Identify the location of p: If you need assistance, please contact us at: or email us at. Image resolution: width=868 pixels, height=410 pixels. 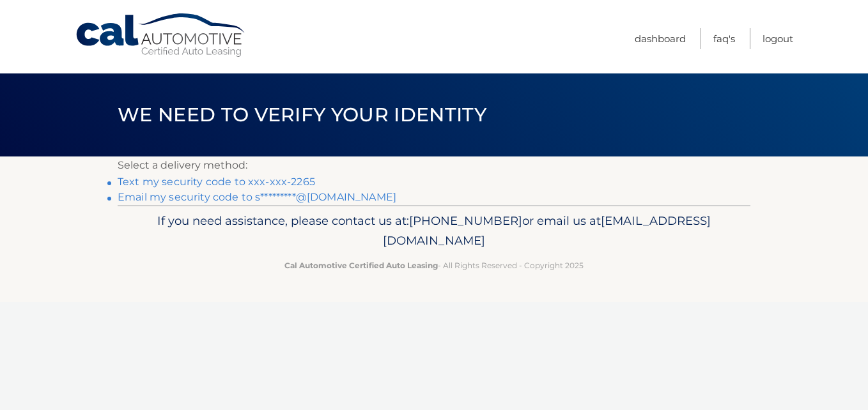
(434, 231).